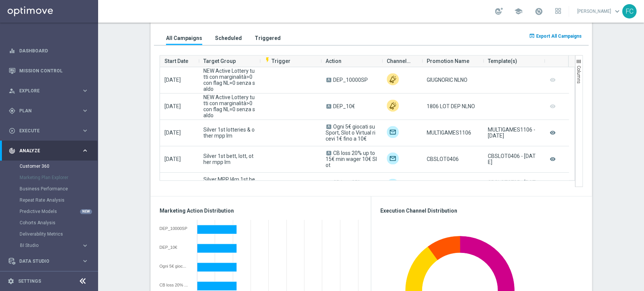 The width and height of the screenshot is (644, 291). Describe the element at coordinates (58, 189) in the screenshot. I see `div: Business Performance` at that location.